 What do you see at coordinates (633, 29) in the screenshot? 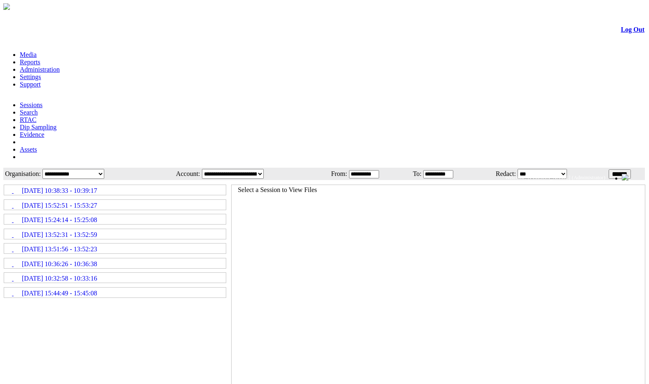
I see `a: Log Out` at bounding box center [633, 29].